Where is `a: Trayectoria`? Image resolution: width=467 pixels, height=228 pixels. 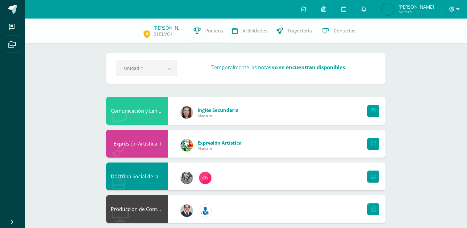 a: Trayectoria is located at coordinates (294, 31).